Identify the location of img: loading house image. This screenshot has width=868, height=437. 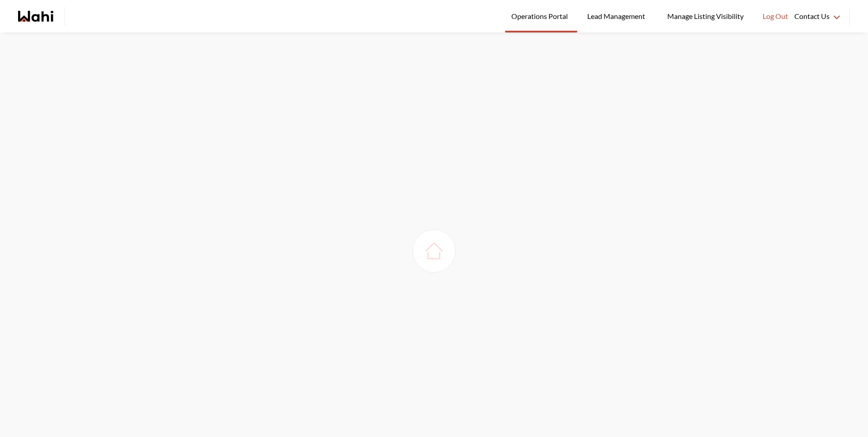
(434, 251).